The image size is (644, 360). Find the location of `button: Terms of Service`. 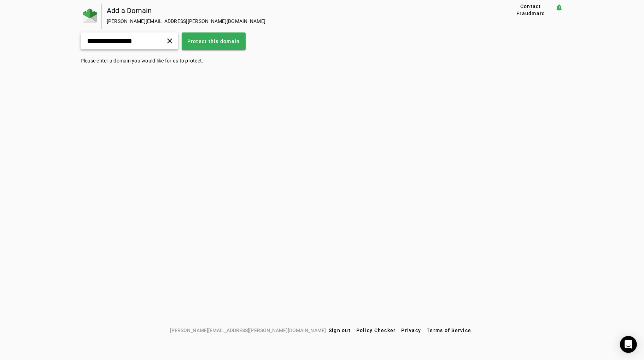

button: Terms of Service is located at coordinates (449, 330).